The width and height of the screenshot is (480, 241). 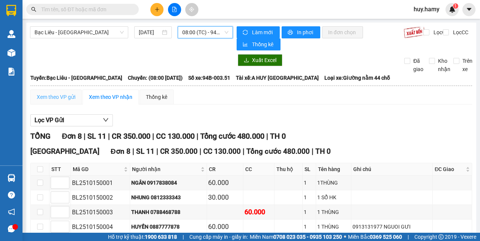 What do you see at coordinates (157, 9) in the screenshot?
I see `span: plus` at bounding box center [157, 9].